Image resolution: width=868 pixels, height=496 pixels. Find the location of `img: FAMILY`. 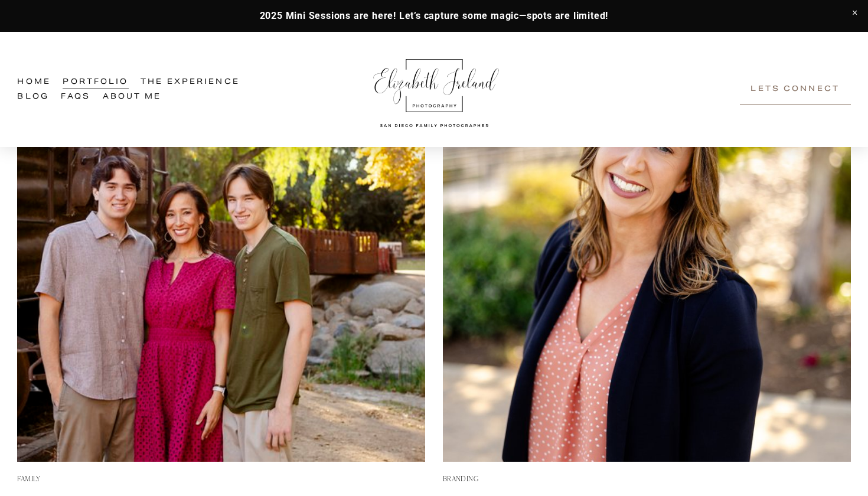

img: FAMILY is located at coordinates (221, 257).